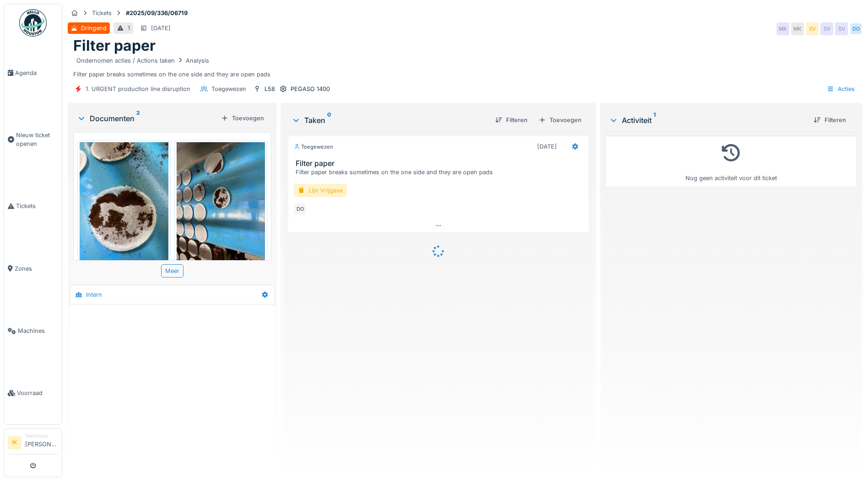 The width and height of the screenshot is (868, 481). Describe the element at coordinates (37, 73) in the screenshot. I see `span: Agenda` at that location.